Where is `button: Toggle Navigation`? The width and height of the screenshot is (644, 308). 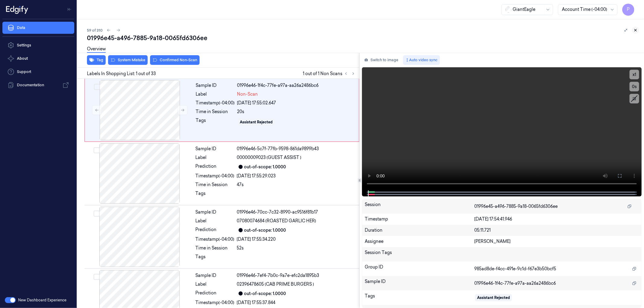
button: Toggle Navigation is located at coordinates (69, 10).